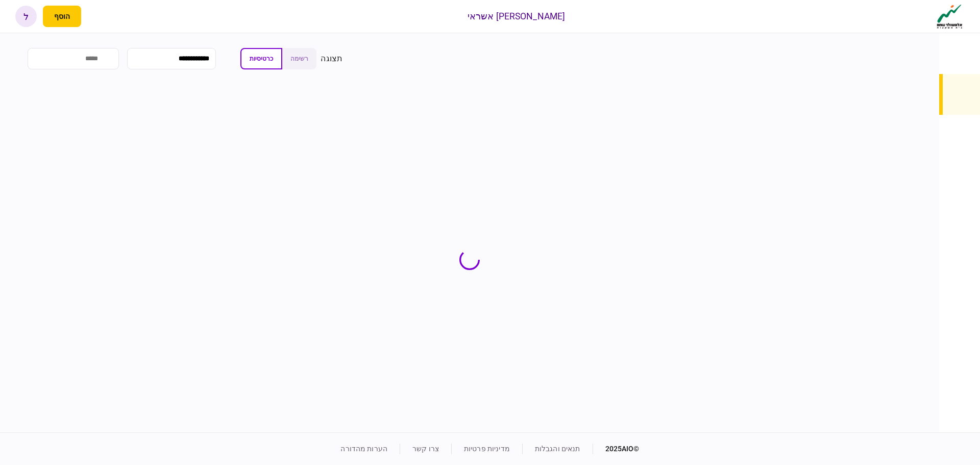  Describe the element at coordinates (557, 449) in the screenshot. I see `a: תנאים והגבלות` at that location.